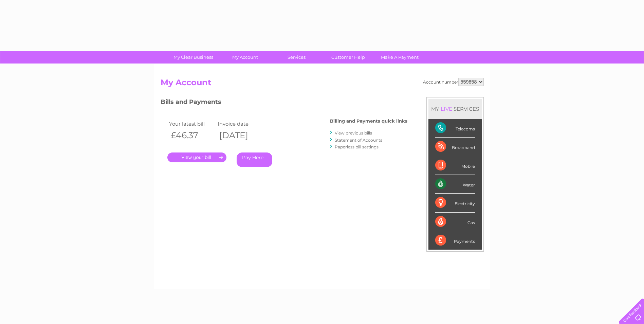 The height and width of the screenshot is (324, 644). Describe the element at coordinates (455, 203) in the screenshot. I see `div: Electricity` at that location.